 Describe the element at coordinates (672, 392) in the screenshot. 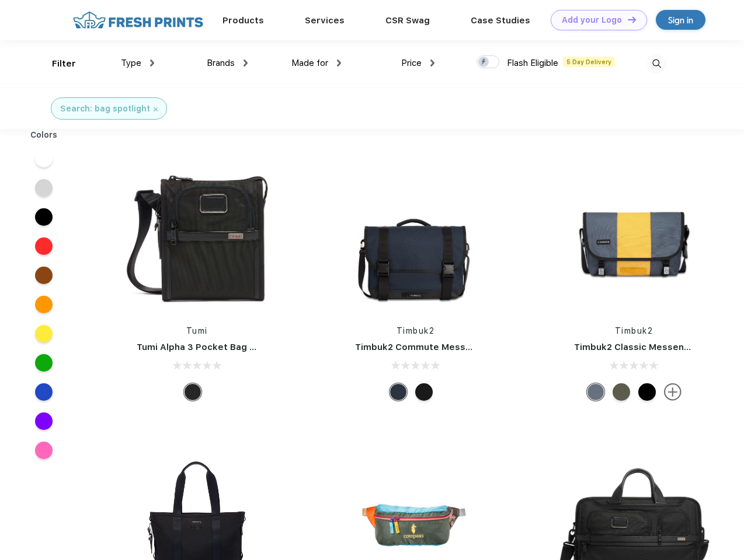

I see `img: more.svg` at that location.